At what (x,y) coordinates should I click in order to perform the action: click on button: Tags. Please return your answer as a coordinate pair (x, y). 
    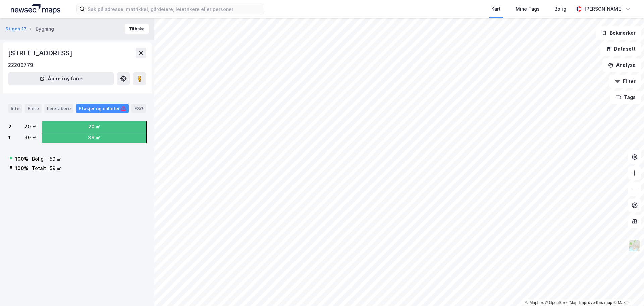
    Looking at the image, I should click on (626, 98).